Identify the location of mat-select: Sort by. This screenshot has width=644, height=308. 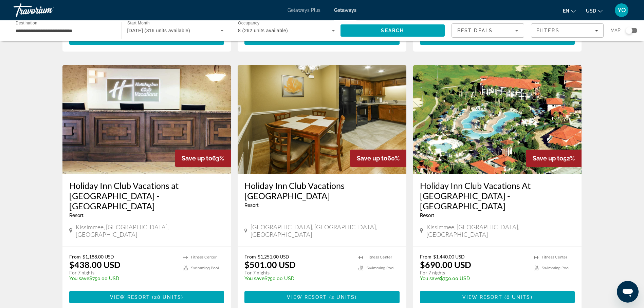
(488, 31).